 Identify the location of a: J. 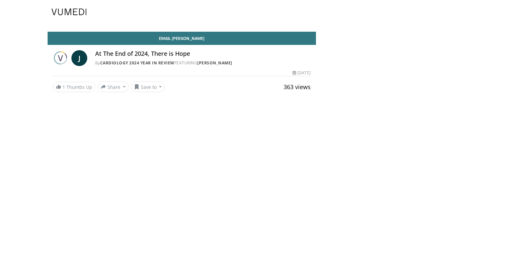
(79, 58).